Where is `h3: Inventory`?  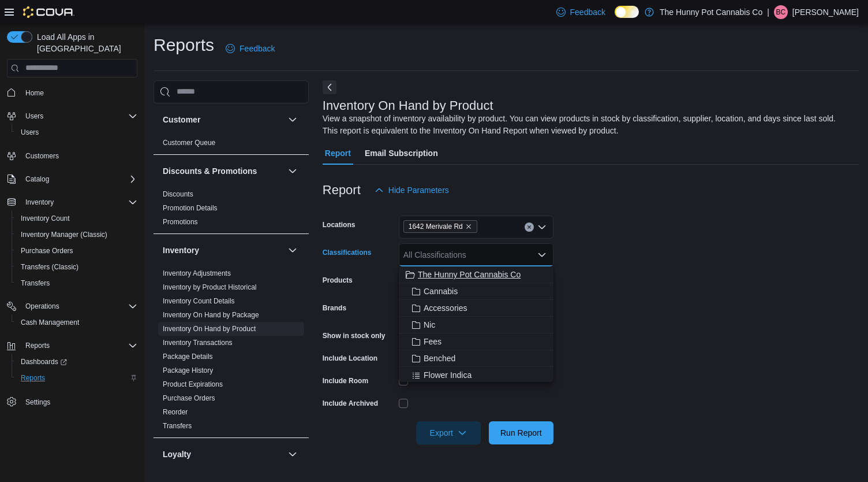
h3: Inventory is located at coordinates (181, 250).